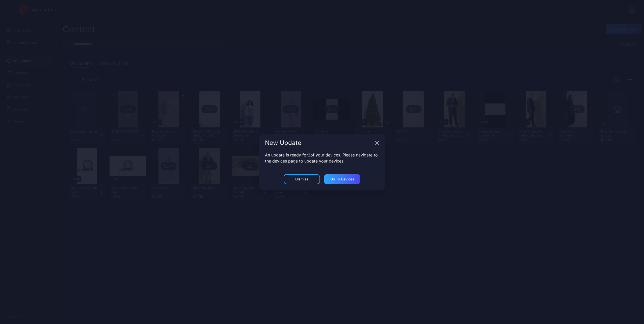 Image resolution: width=644 pixels, height=324 pixels. What do you see at coordinates (302, 179) in the screenshot?
I see `button: Dismiss` at bounding box center [302, 179].